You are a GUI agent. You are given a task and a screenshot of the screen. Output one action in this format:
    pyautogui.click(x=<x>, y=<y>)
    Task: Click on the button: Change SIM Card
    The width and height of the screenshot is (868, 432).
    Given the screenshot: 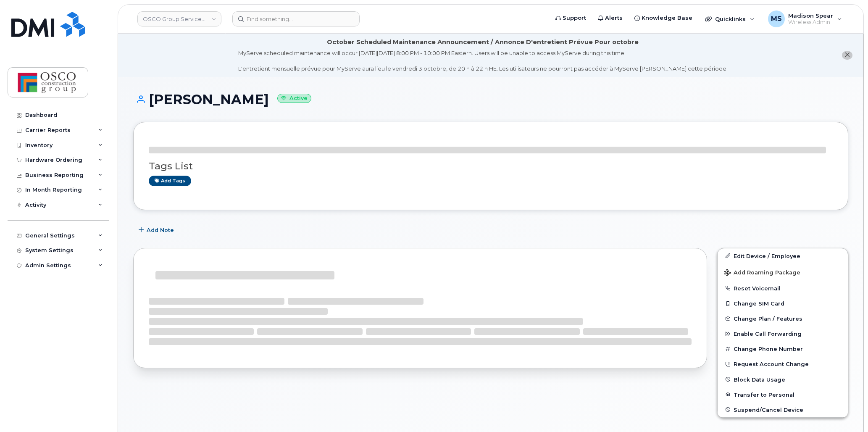 What is the action you would take?
    pyautogui.click(x=783, y=303)
    